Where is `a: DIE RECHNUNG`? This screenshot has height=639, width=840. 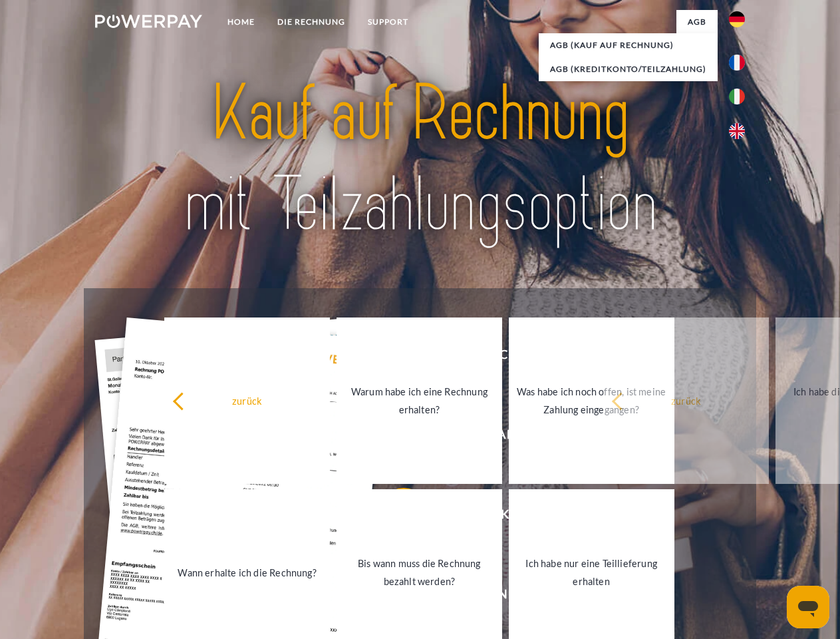 a: DIE RECHNUNG is located at coordinates (311, 22).